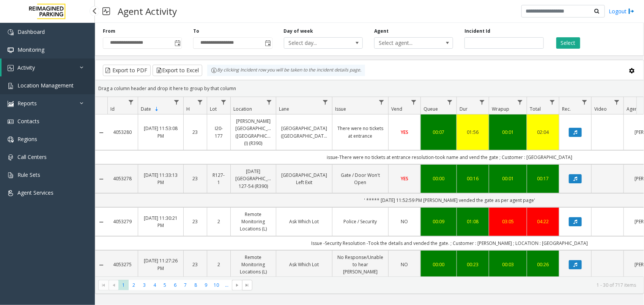 This screenshot has height=305, width=644. I want to click on a: Wrapup Filter Menu, so click(520, 102).